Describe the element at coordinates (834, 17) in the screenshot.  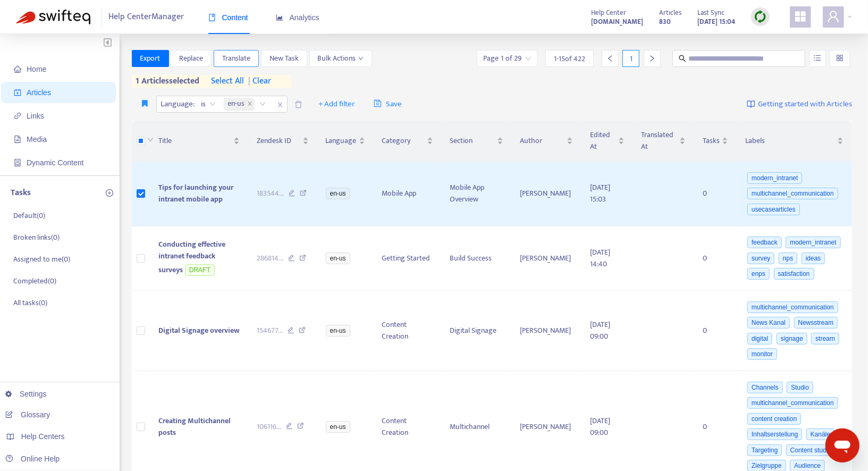
I see `span: user` at that location.